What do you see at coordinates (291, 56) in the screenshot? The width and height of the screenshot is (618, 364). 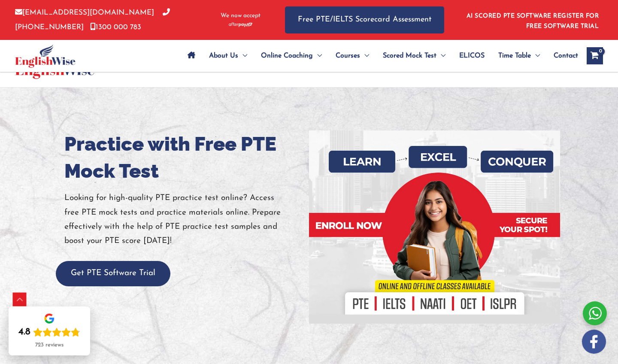 I see `a: Online CoachingMenu Toggle` at bounding box center [291, 56].